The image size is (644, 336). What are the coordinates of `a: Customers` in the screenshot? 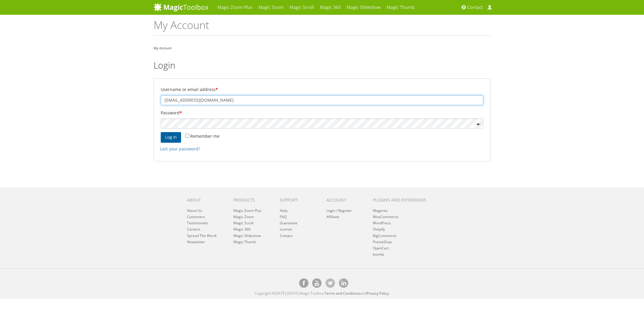 It's located at (196, 217).